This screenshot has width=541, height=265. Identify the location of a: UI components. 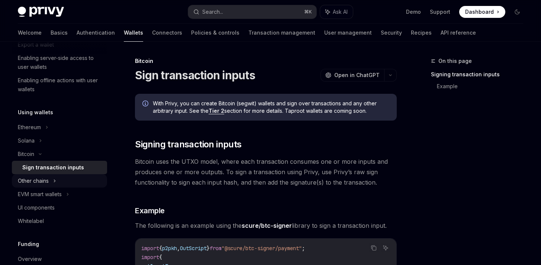
(59, 207).